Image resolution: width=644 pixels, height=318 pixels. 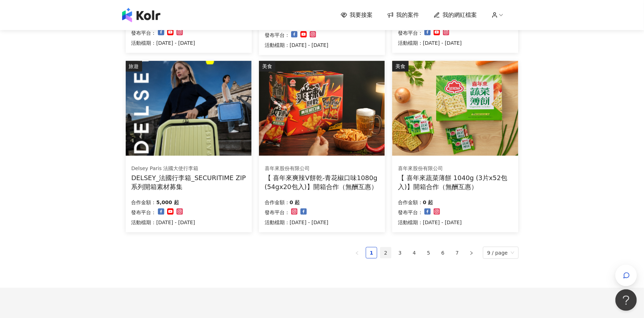 I want to click on div: 【 喜年來爽辣V餅乾-青花椒口味1080g (54gx20包入)】開箱合作（無酬互惠）, so click(x=322, y=182).